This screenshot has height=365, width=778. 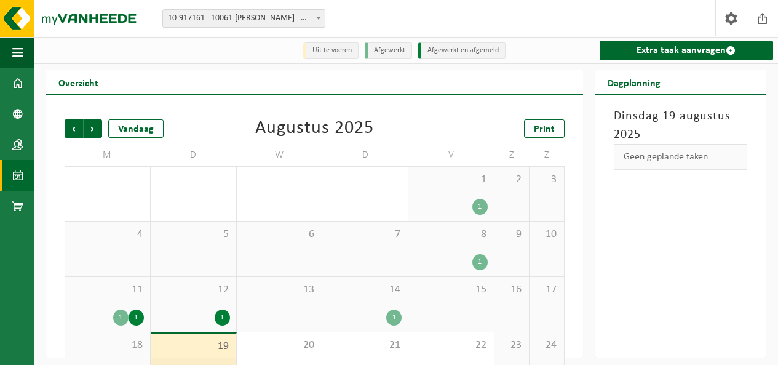 What do you see at coordinates (681, 157) in the screenshot?
I see `div: Geen geplande taken` at bounding box center [681, 157].